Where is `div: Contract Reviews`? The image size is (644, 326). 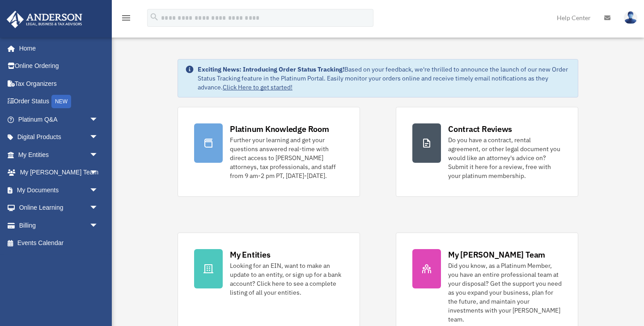 div: Contract Reviews is located at coordinates (480, 129).